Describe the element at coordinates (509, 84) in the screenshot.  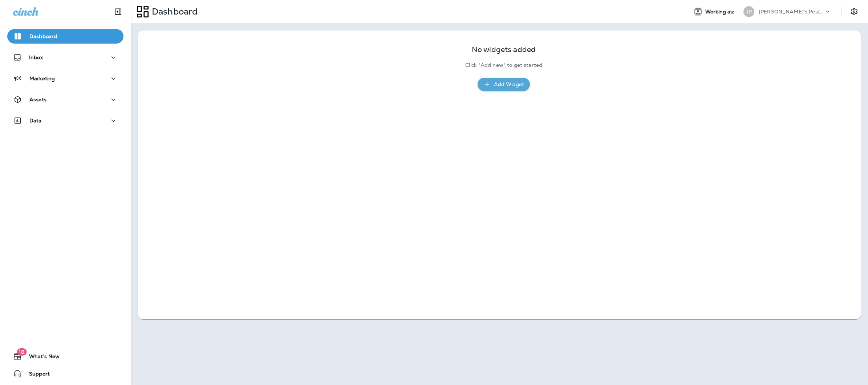
I see `div: Add Widget` at that location.